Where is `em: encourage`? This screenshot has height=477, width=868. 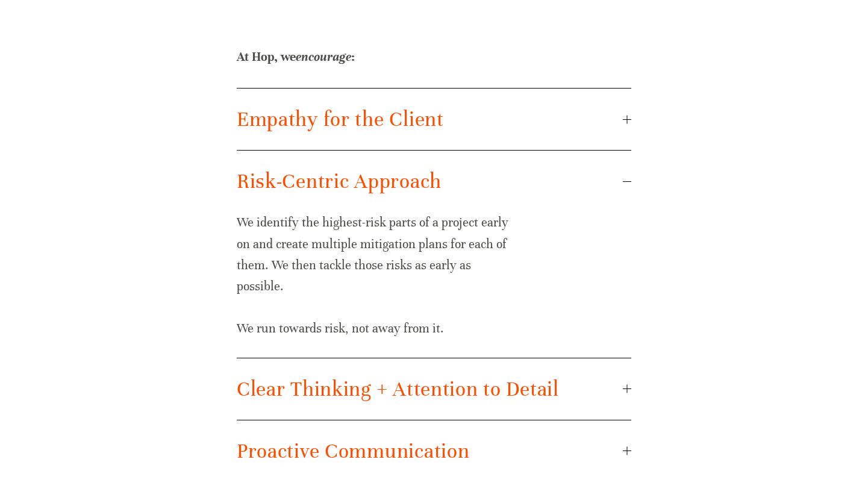 em: encourage is located at coordinates (324, 56).